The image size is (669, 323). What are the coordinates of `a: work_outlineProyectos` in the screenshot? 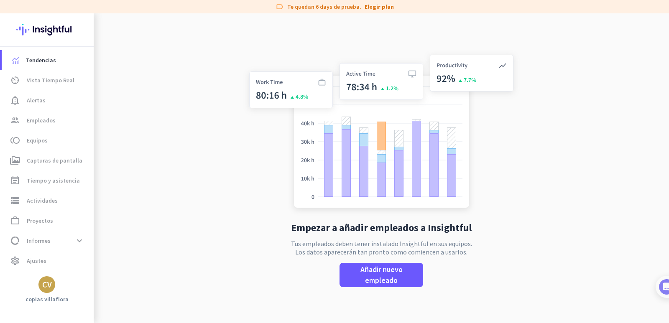 It's located at (48, 221).